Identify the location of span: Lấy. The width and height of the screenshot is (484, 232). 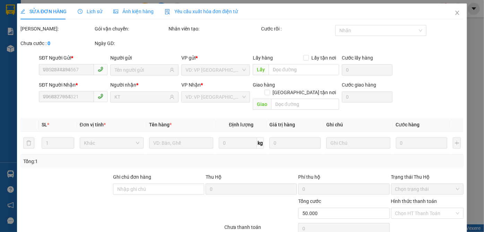
(261, 70).